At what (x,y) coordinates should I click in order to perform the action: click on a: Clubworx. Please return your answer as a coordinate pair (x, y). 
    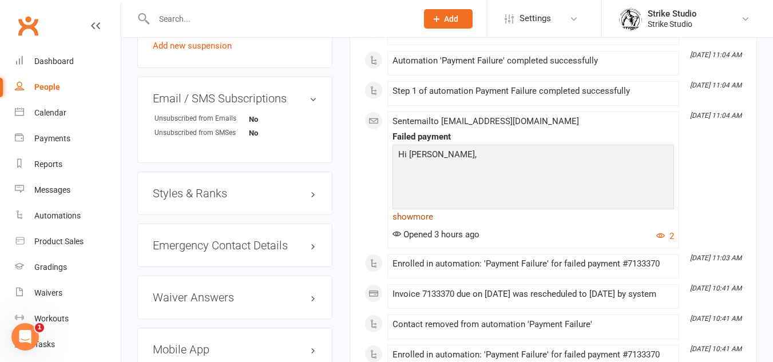
    Looking at the image, I should click on (28, 26).